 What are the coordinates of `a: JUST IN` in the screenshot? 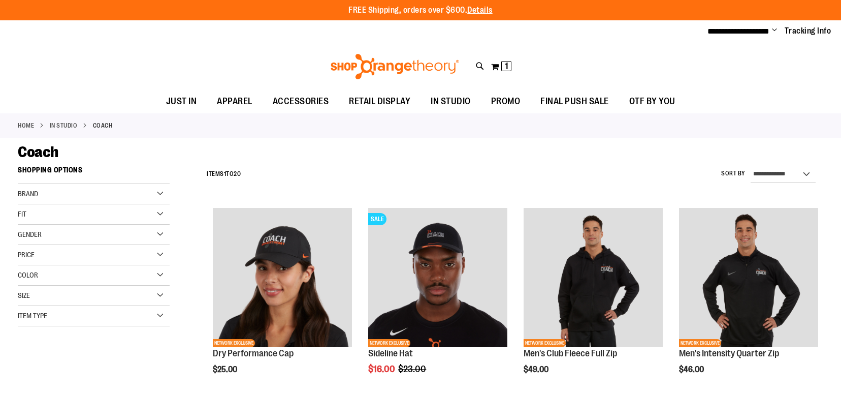 It's located at (181, 102).